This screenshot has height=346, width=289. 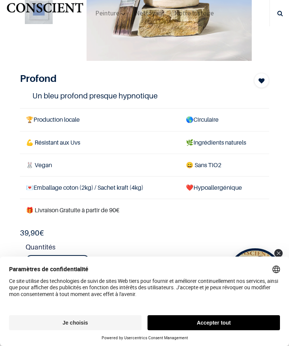 What do you see at coordinates (107, 13) in the screenshot?
I see `span: Peinture` at bounding box center [107, 13].